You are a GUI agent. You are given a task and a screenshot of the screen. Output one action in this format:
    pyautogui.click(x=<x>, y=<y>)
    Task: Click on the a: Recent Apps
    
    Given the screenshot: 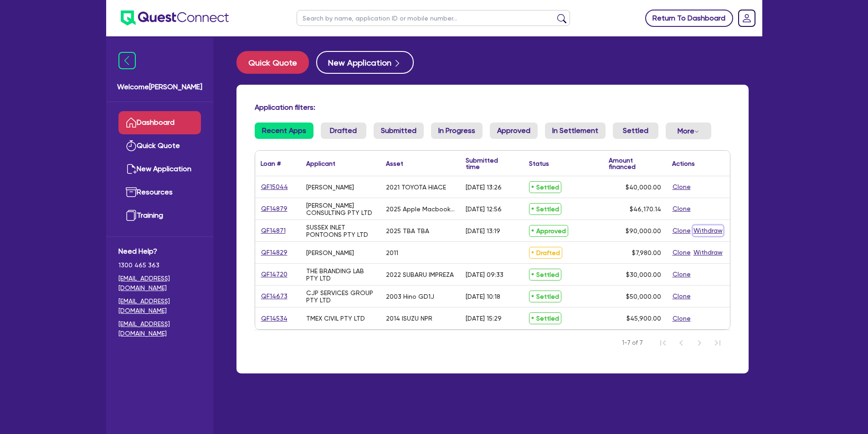 What is the action you would take?
    pyautogui.click(x=284, y=131)
    